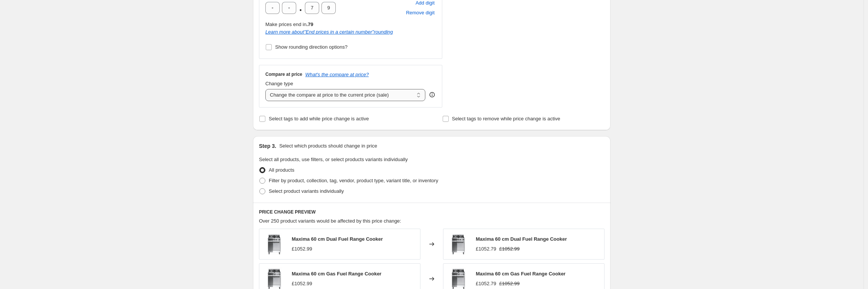 The width and height of the screenshot is (868, 289). Describe the element at coordinates (432, 94) in the screenshot. I see `div: help` at that location.